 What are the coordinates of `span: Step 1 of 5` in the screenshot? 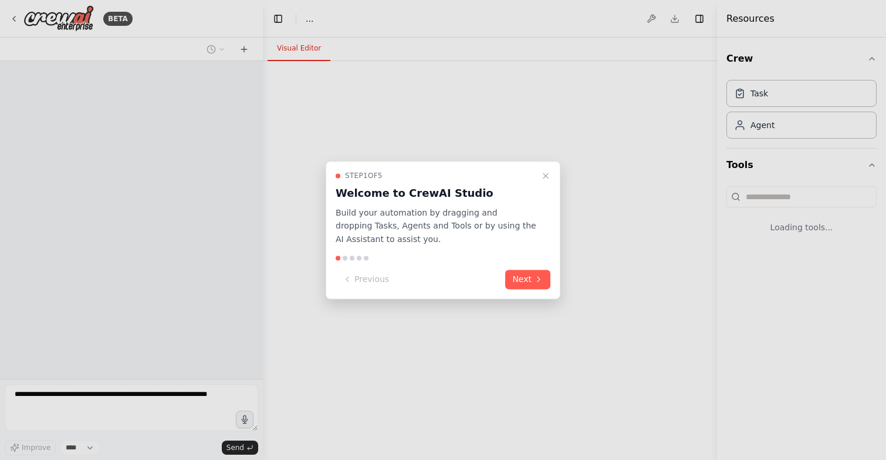 It's located at (364, 176).